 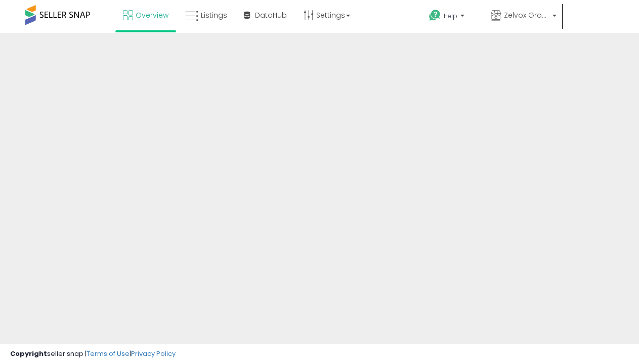 I want to click on div: seller snap | |, so click(x=92, y=354).